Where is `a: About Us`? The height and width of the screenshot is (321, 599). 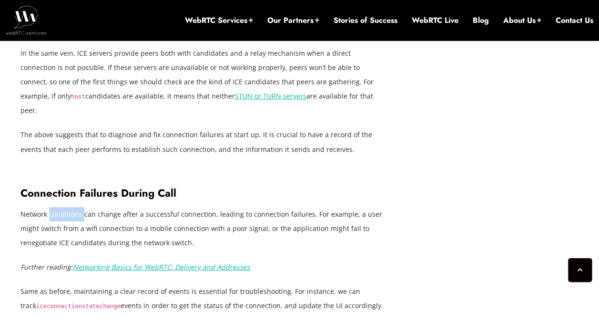 a: About Us is located at coordinates (523, 21).